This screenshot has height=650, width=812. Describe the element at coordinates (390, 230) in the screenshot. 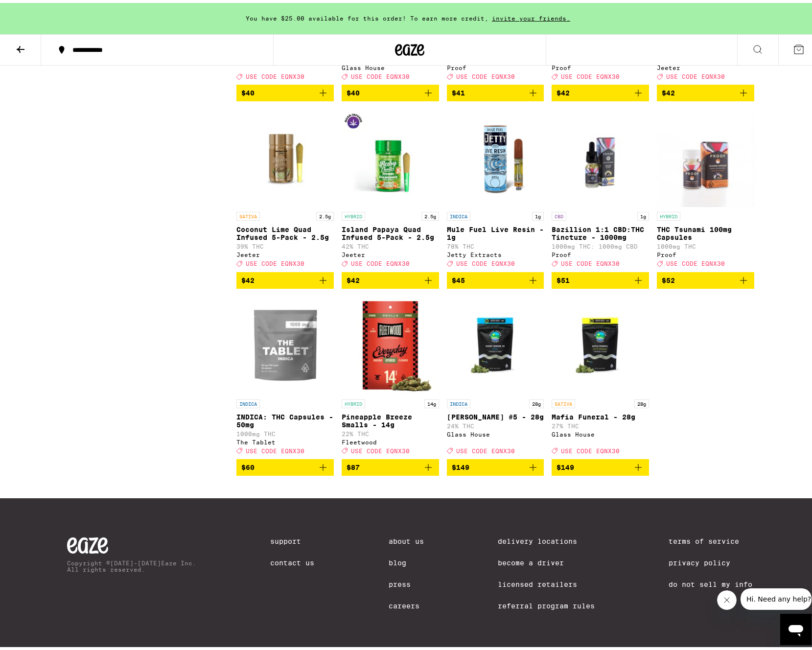

I see `p: Island Papaya Quad Infused 5-Pack - 2.5g` at that location.